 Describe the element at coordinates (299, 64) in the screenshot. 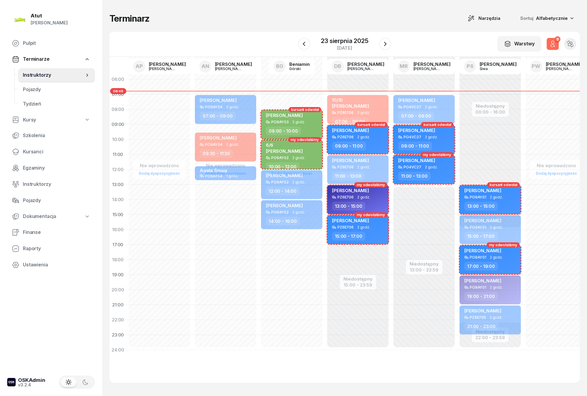

I see `div: Beniamin` at that location.